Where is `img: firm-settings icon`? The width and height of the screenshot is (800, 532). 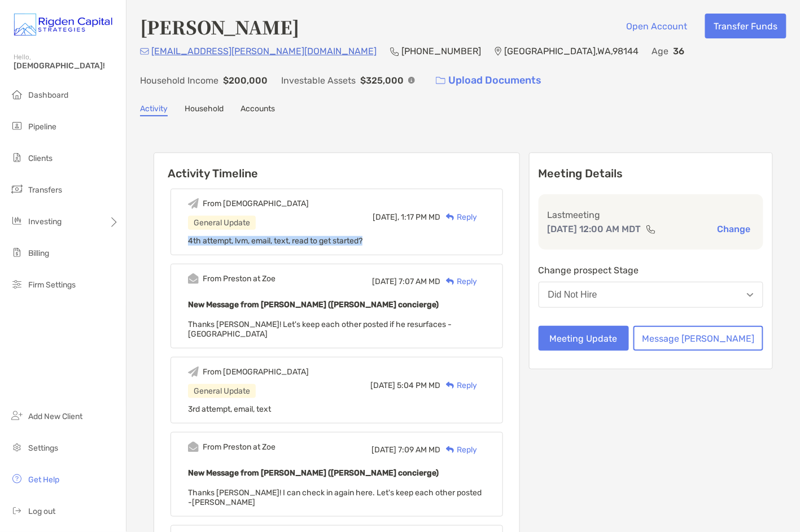
img: firm-settings icon is located at coordinates (17, 284).